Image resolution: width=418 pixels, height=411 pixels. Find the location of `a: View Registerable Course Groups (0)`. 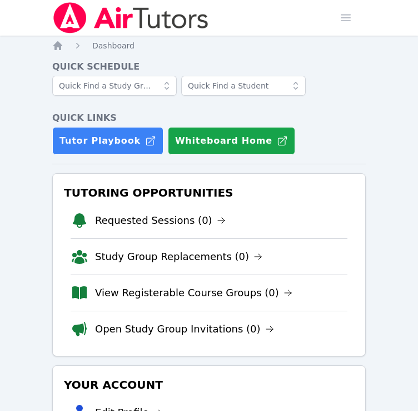

a: View Registerable Course Groups (0) is located at coordinates (194, 293).